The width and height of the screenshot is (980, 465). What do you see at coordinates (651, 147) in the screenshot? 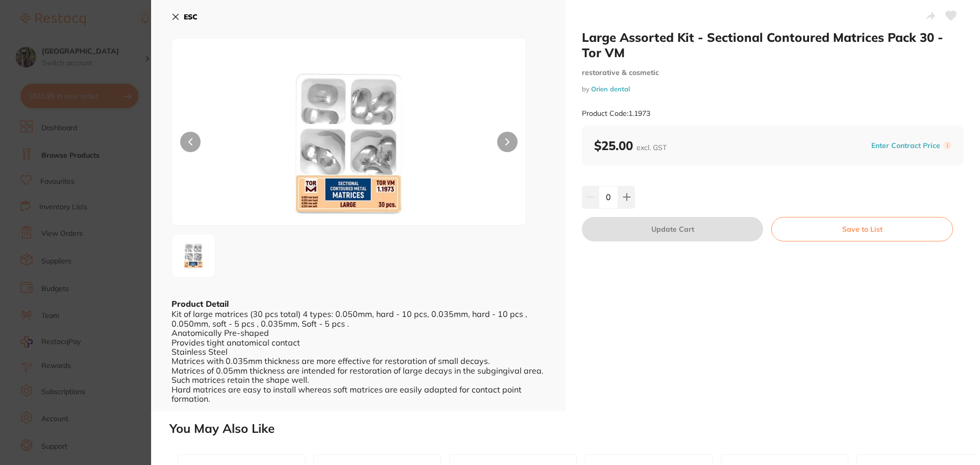
I see `span: excl. GST` at bounding box center [651, 147].